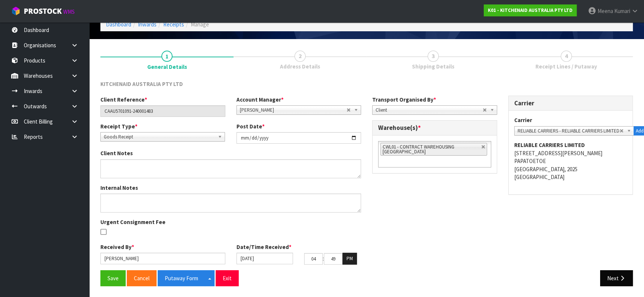 The width and height of the screenshot is (644, 297). Describe the element at coordinates (523, 120) in the screenshot. I see `label: Carrier` at that location.